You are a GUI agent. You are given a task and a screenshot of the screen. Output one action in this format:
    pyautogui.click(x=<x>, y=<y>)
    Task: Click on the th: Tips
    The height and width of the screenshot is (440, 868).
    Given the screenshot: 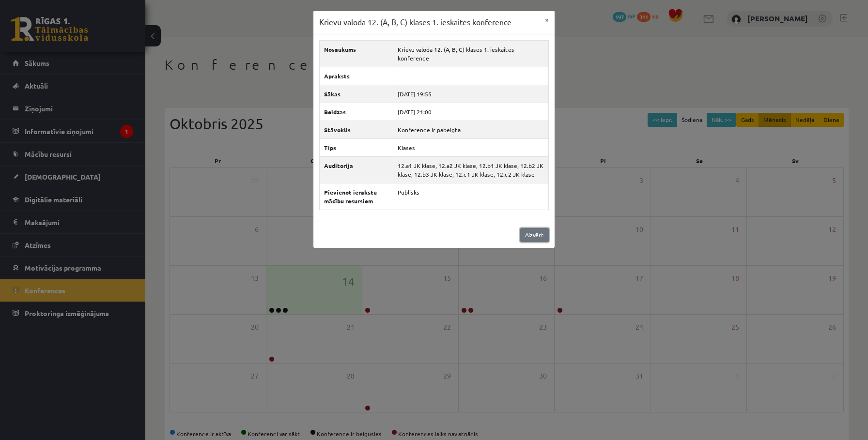 What is the action you would take?
    pyautogui.click(x=357, y=147)
    